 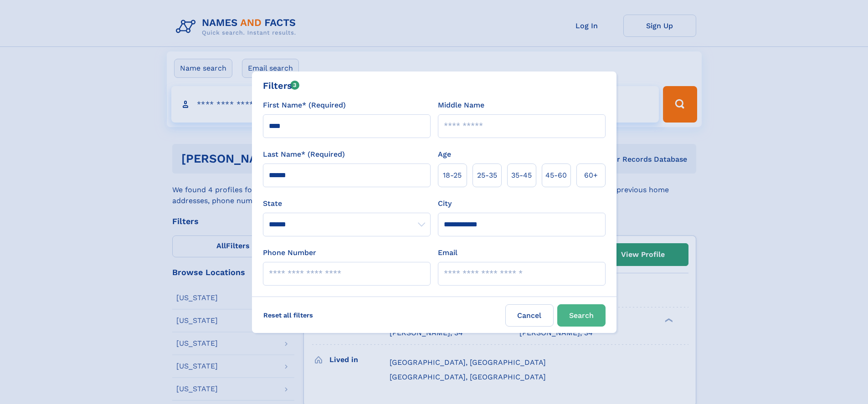 I want to click on label: State, so click(x=347, y=204).